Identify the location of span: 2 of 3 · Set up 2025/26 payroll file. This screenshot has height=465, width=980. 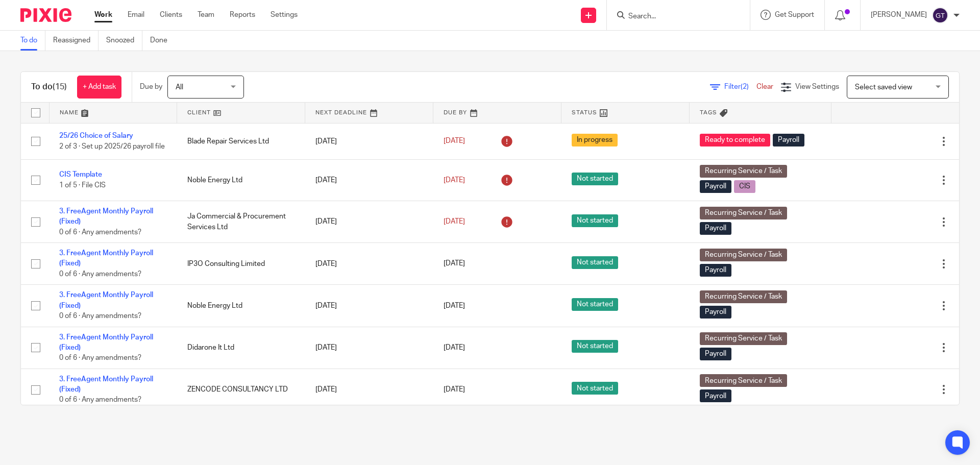
(112, 147).